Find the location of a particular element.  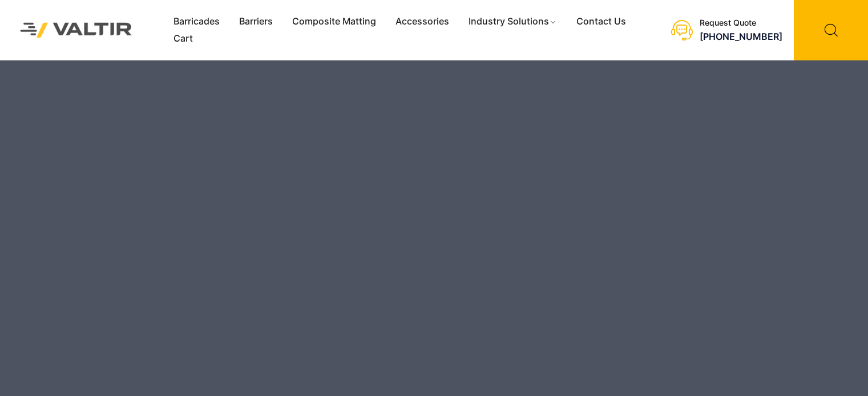

a: Accessories is located at coordinates (423, 22).